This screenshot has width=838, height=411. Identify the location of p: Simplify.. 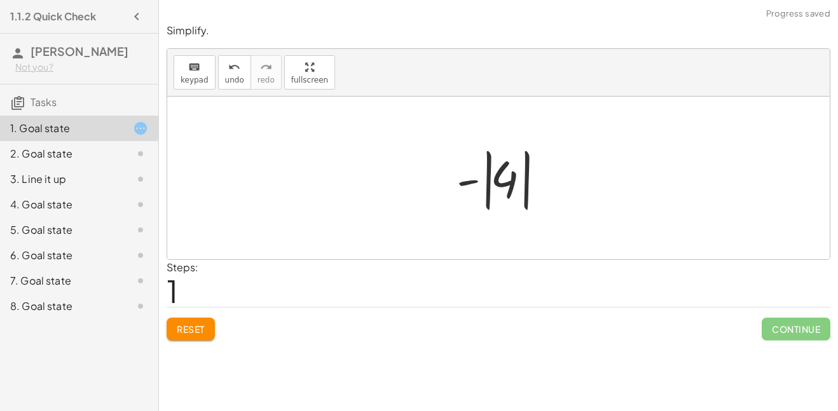
(498, 31).